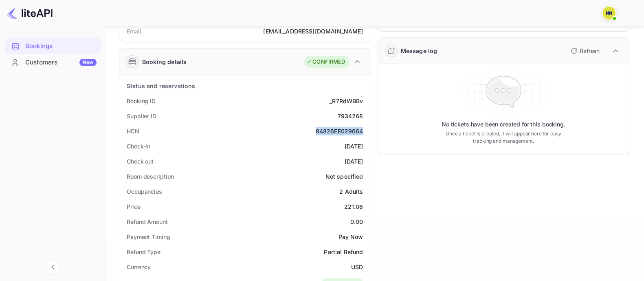  Describe the element at coordinates (350, 115) in the screenshot. I see `div: 7934268` at that location.